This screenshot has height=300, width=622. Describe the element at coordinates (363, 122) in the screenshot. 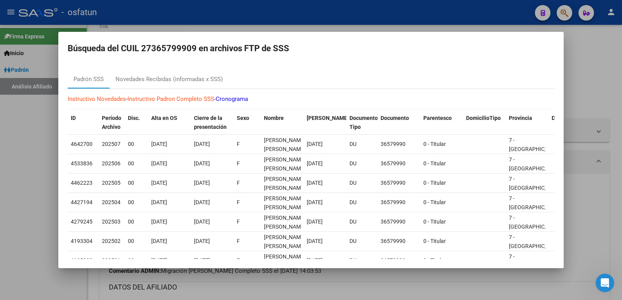

I see `span: Documento Tipo` at that location.